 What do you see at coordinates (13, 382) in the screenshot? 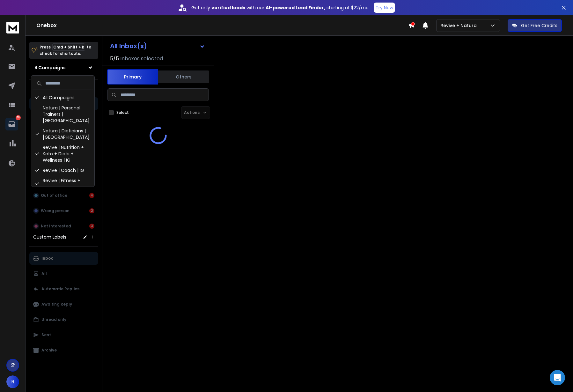
I see `span: R` at bounding box center [13, 382].